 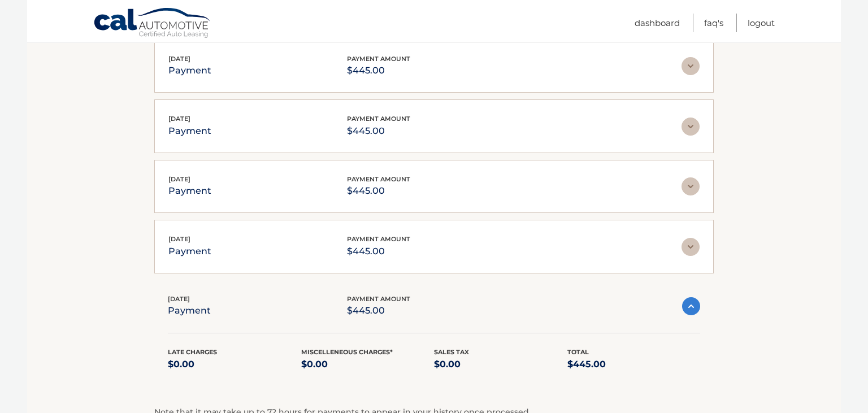 I want to click on span: Sales Tax, so click(x=452, y=352).